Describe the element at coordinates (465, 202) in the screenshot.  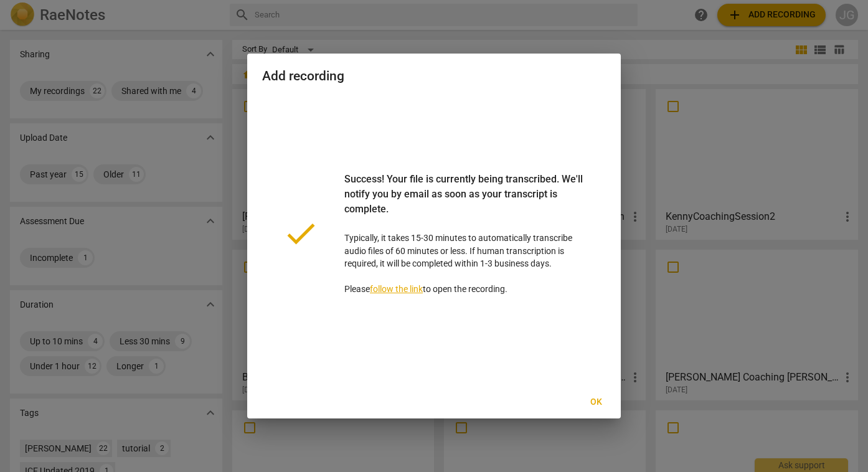
I see `div: Success! Your file is currently being transcribed. We'll notify you by email as soon as your tran...` at that location.